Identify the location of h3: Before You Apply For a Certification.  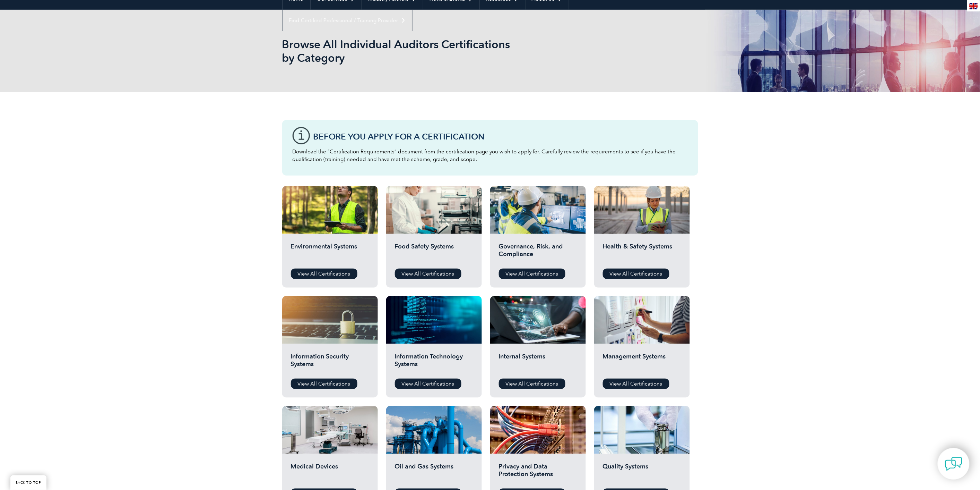
(500, 136).